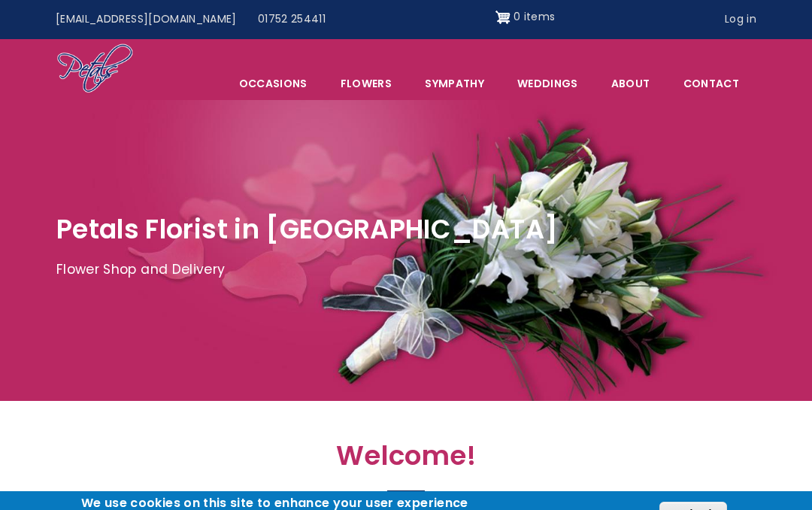 Image resolution: width=812 pixels, height=510 pixels. What do you see at coordinates (292, 19) in the screenshot?
I see `a: 01752 254411` at bounding box center [292, 19].